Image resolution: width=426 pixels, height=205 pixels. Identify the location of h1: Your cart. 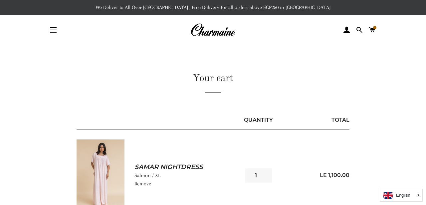
(213, 79).